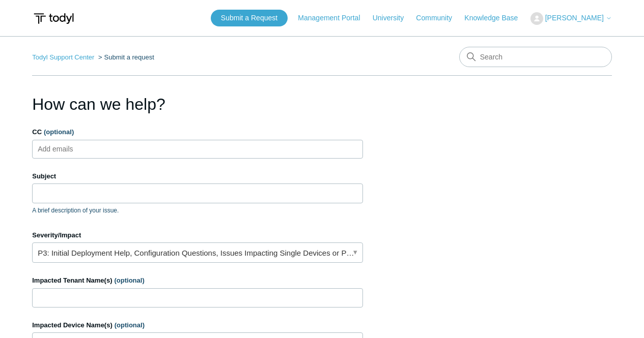 The image size is (644, 338). I want to click on label: Severity/Impact, so click(198, 235).